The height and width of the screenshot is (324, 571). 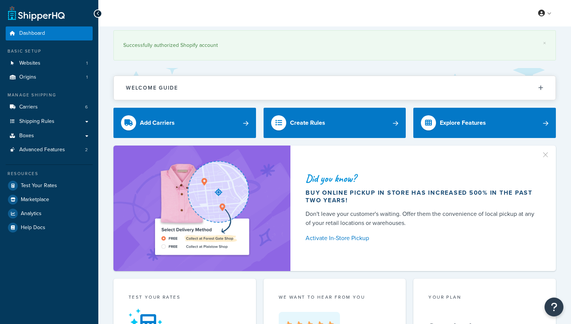 What do you see at coordinates (26, 136) in the screenshot?
I see `span: Boxes` at bounding box center [26, 136].